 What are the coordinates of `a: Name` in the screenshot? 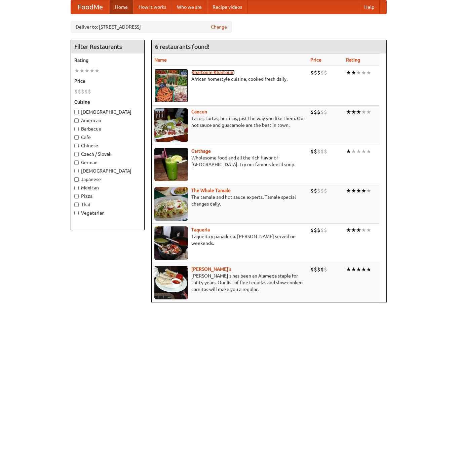 It's located at (160, 60).